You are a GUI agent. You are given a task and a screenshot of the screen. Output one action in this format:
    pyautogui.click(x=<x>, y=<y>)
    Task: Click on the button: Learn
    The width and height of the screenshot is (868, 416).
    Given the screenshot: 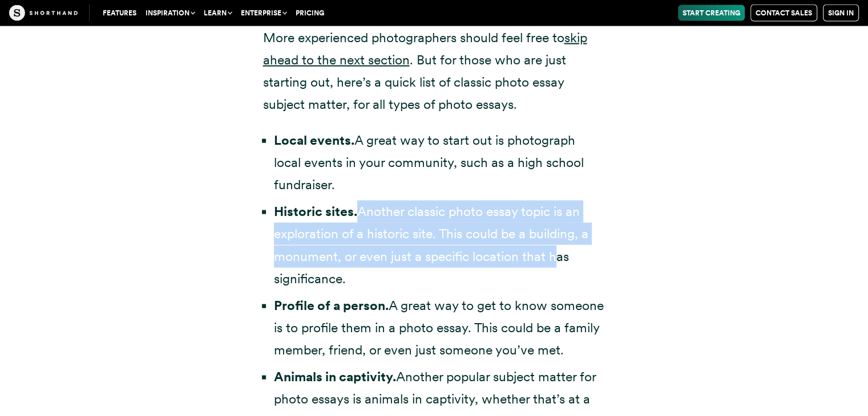 What is the action you would take?
    pyautogui.click(x=217, y=13)
    